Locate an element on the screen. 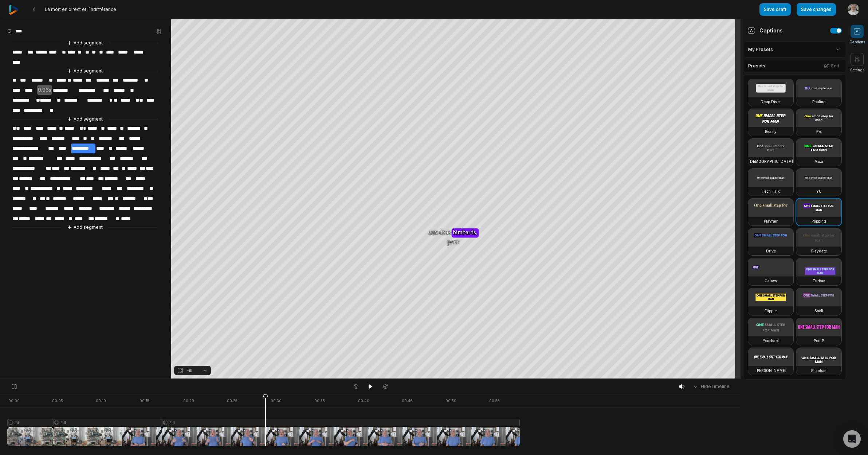 The width and height of the screenshot is (868, 455). div: Captions is located at coordinates (765, 30).